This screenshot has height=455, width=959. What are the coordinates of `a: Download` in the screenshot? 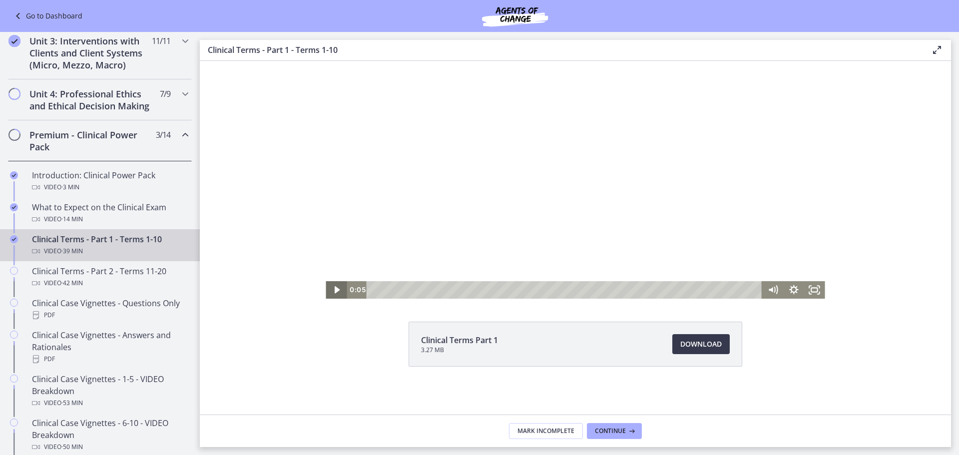 It's located at (701, 344).